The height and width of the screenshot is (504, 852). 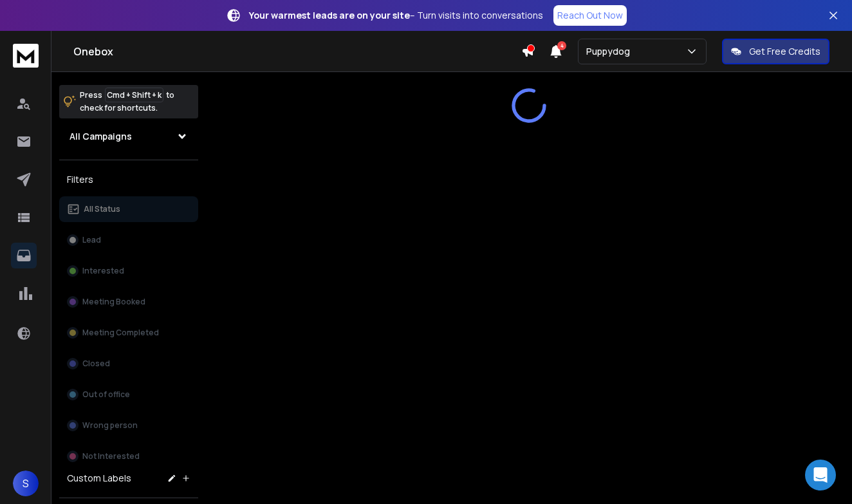 I want to click on p: Reach Out Now, so click(x=590, y=15).